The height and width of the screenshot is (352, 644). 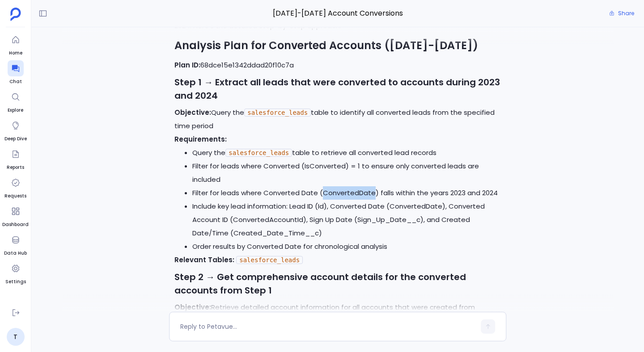 I want to click on span: Home, so click(x=16, y=53).